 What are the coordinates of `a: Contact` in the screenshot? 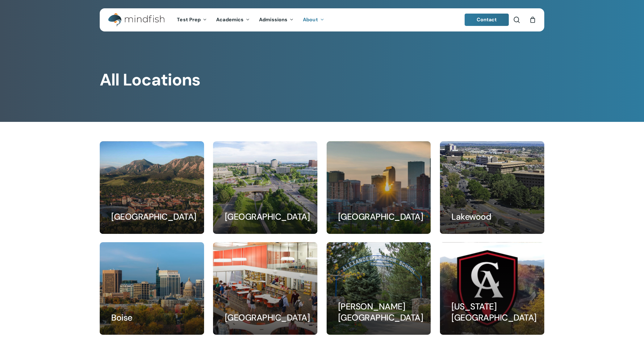 It's located at (487, 20).